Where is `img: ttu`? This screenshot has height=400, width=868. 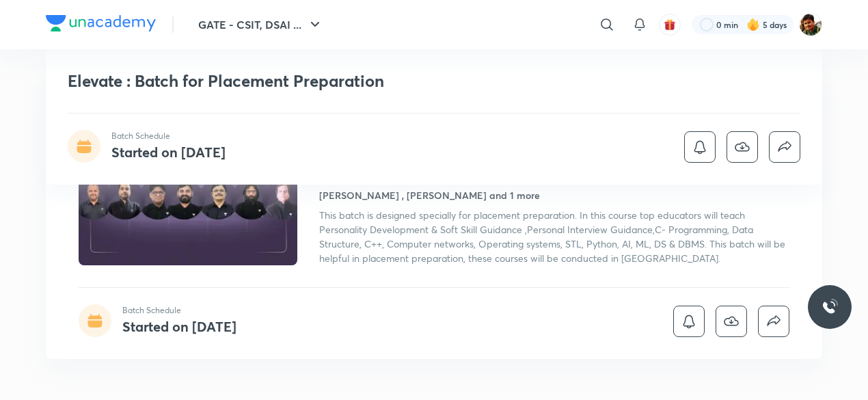
img: ttu is located at coordinates (829, 307).